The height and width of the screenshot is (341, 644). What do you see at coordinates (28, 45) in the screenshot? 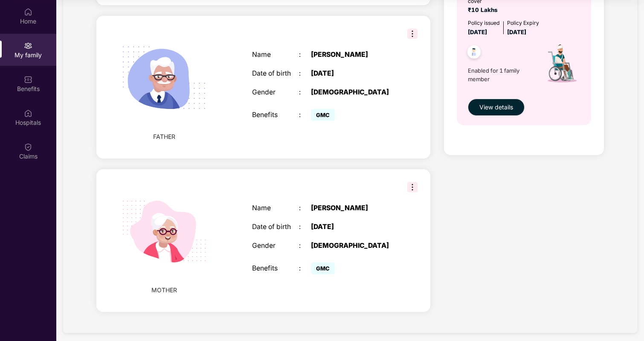
I see `img: svg+xml;base64,PHN2ZyB3aWR0aD0iMjAiIGhlaWdodD0iMjAiIHZpZXdCb3g9IjAgMCAyMCAyMCIgZmlsbD0ibm9uZSIgeG...` at bounding box center [28, 45].